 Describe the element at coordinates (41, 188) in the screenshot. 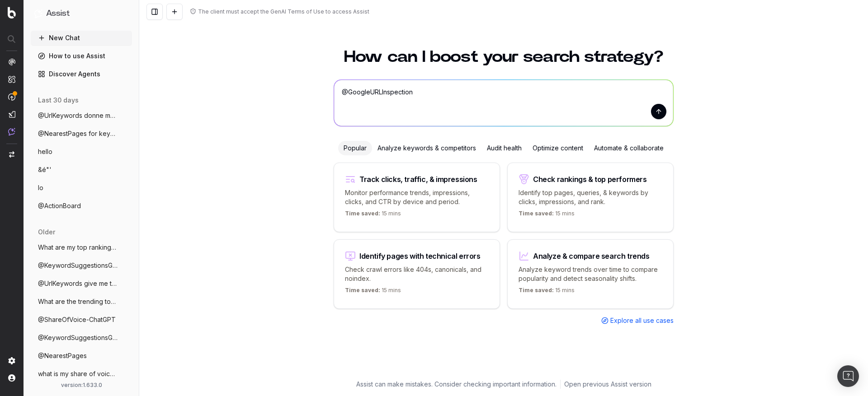

I see `span: lo` at that location.